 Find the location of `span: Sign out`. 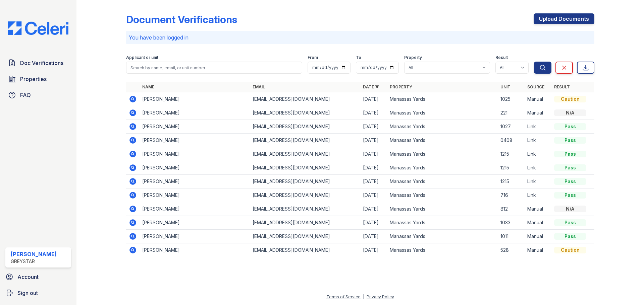

span: Sign out is located at coordinates (28, 293).